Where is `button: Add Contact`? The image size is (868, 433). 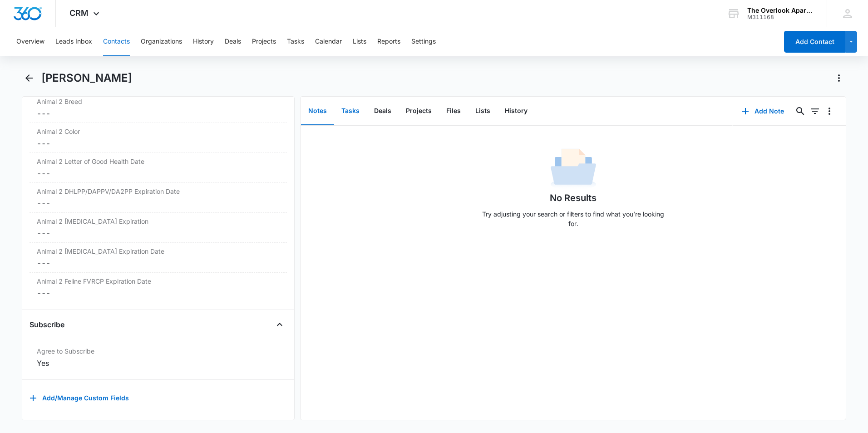 button: Add Contact is located at coordinates (814, 41).